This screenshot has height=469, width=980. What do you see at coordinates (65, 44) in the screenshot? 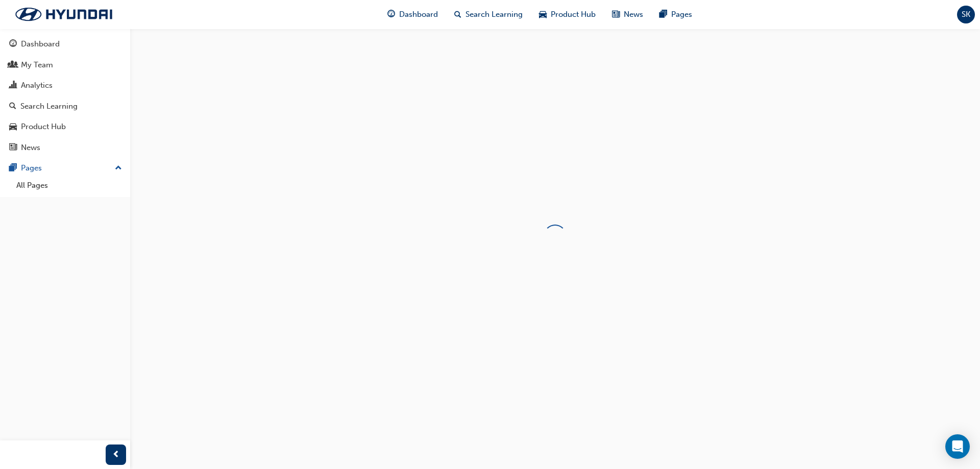
I see `a: Dashboard` at bounding box center [65, 44].